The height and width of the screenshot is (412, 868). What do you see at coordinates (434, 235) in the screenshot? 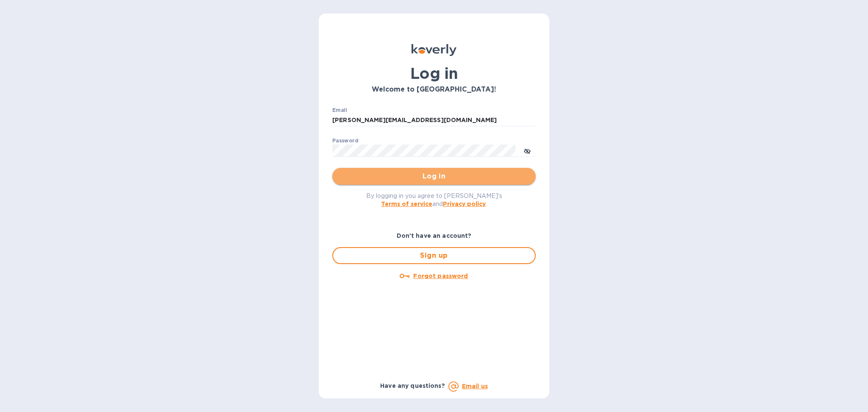
I see `b: Don't have an account?` at bounding box center [434, 235].